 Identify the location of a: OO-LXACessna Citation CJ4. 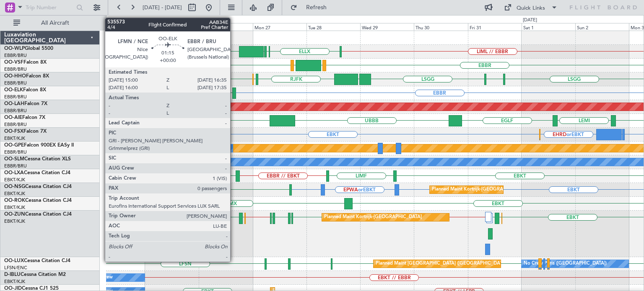
(38, 173).